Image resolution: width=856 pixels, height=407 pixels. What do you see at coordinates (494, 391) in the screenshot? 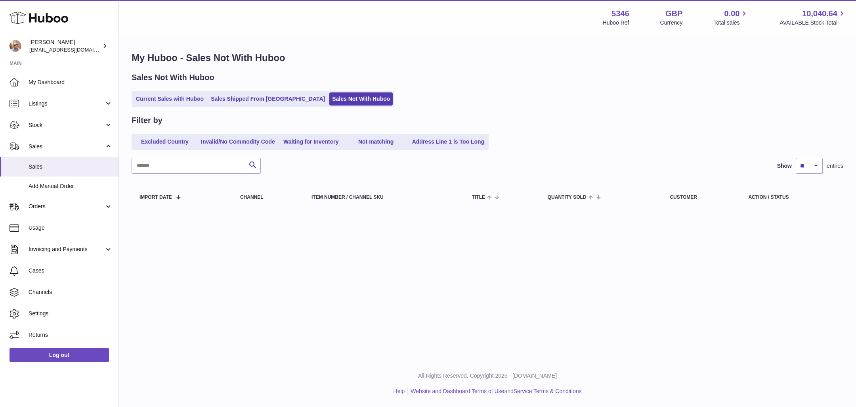
I see `li: and` at bounding box center [494, 391].